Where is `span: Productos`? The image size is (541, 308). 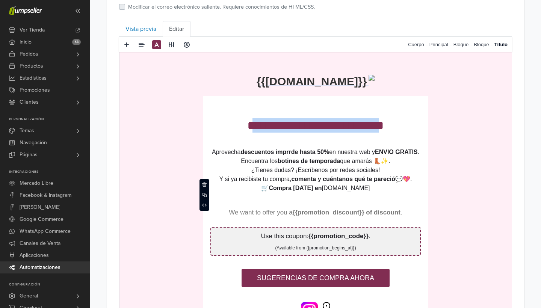
span: Productos is located at coordinates (31, 66).